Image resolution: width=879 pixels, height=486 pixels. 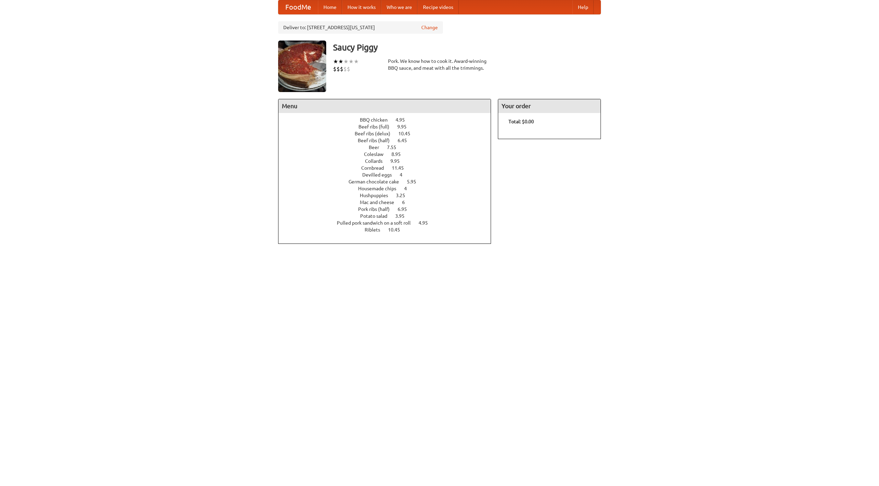 What do you see at coordinates (399, 7) in the screenshot?
I see `a: Who we are` at bounding box center [399, 7].